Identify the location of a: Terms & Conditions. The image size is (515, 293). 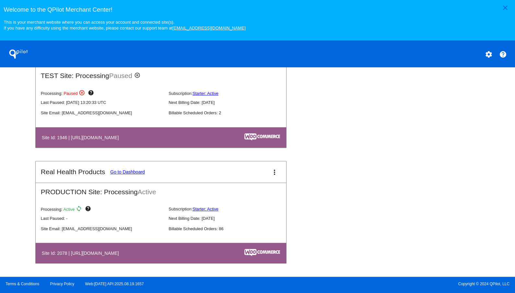
(22, 284).